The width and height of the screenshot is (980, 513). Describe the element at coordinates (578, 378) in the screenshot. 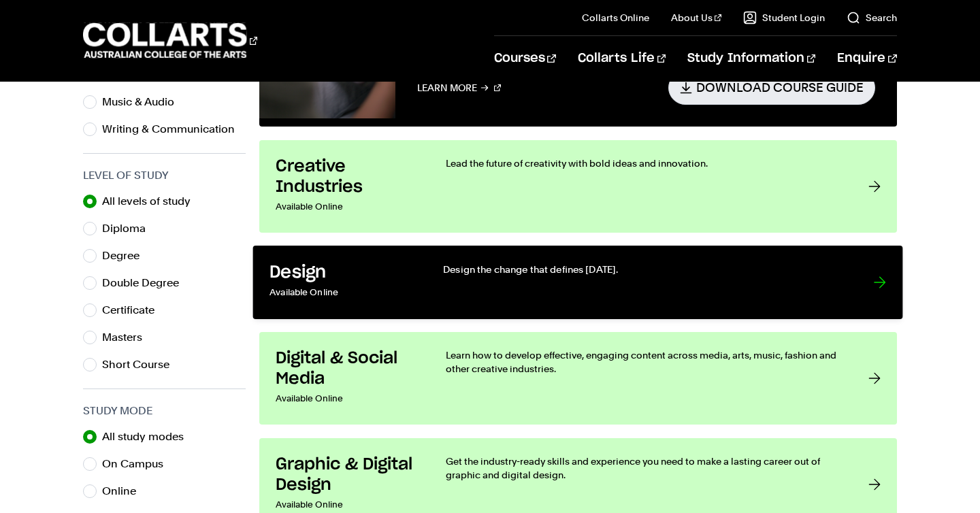

I see `a: Digital & Social Media Available Online Learn how to develop effective, engaging content across m...` at that location.